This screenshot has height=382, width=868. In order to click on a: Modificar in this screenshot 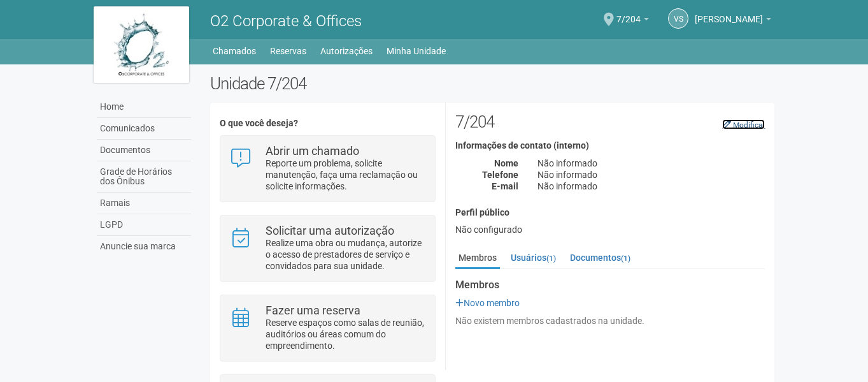, I will do `click(743, 125)`.